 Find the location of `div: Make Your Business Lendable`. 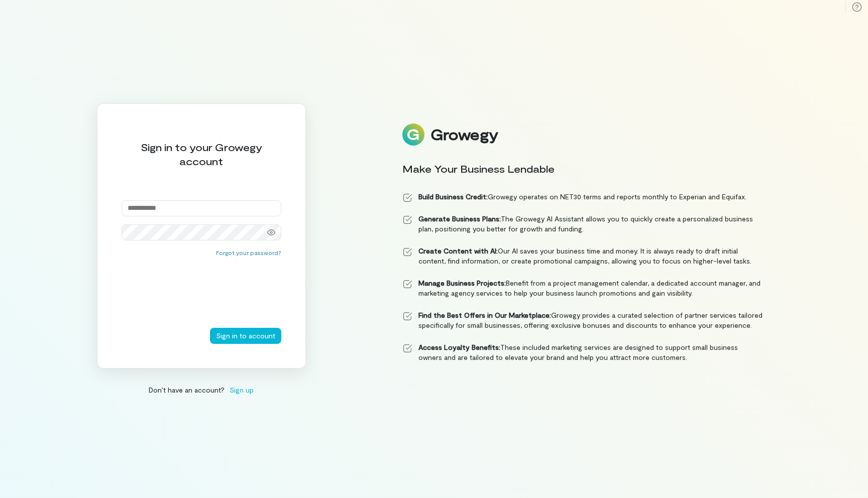

div: Make Your Business Lendable is located at coordinates (583, 168).